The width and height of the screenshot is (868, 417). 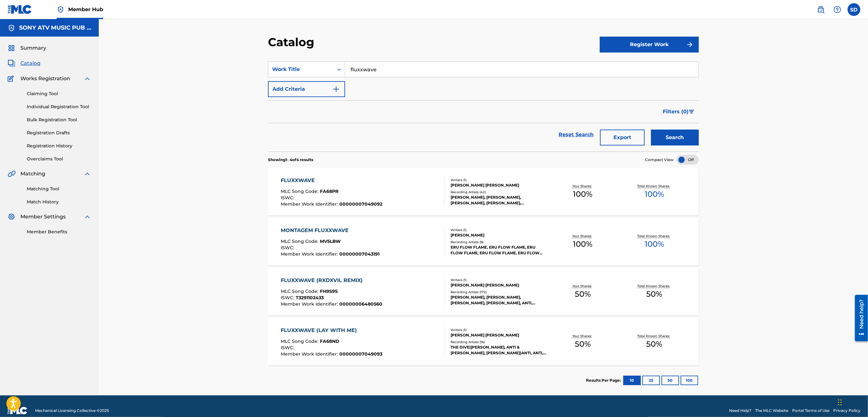 What do you see at coordinates (332, 180) in the screenshot?
I see `div: FLUXXWAVE` at bounding box center [332, 180].